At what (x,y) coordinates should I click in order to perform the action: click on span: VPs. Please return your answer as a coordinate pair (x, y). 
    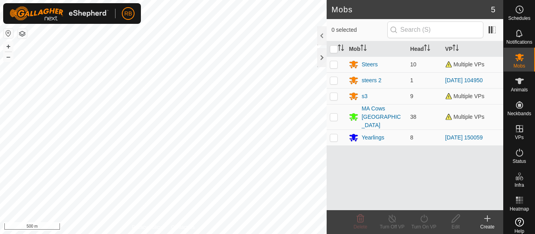
    Looking at the image, I should click on (519, 137).